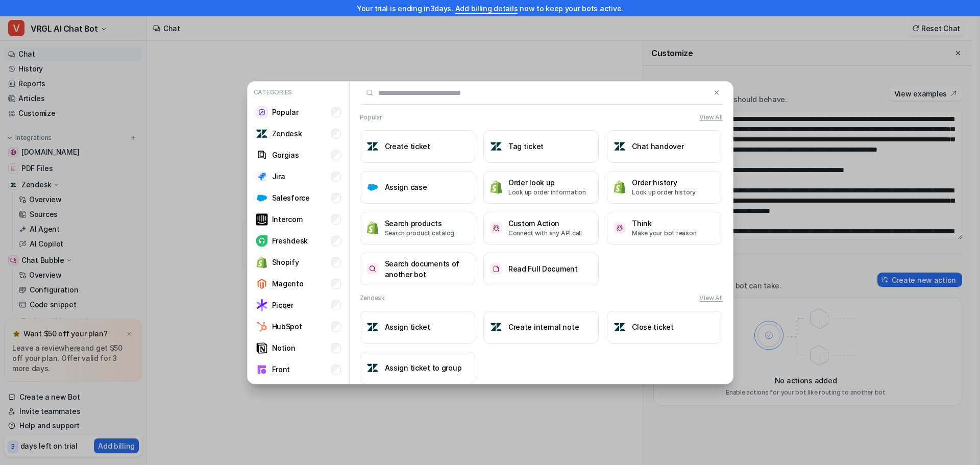  I want to click on p: Jira, so click(278, 176).